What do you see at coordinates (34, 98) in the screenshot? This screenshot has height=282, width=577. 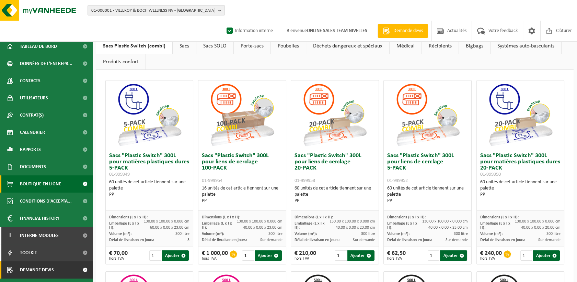 I see `span: Utilisateurs` at bounding box center [34, 98].